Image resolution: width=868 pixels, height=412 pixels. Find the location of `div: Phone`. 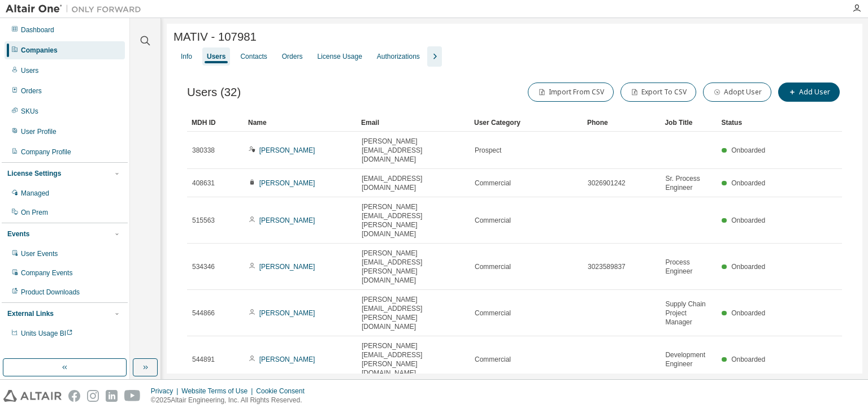

div: Phone is located at coordinates (621, 123).